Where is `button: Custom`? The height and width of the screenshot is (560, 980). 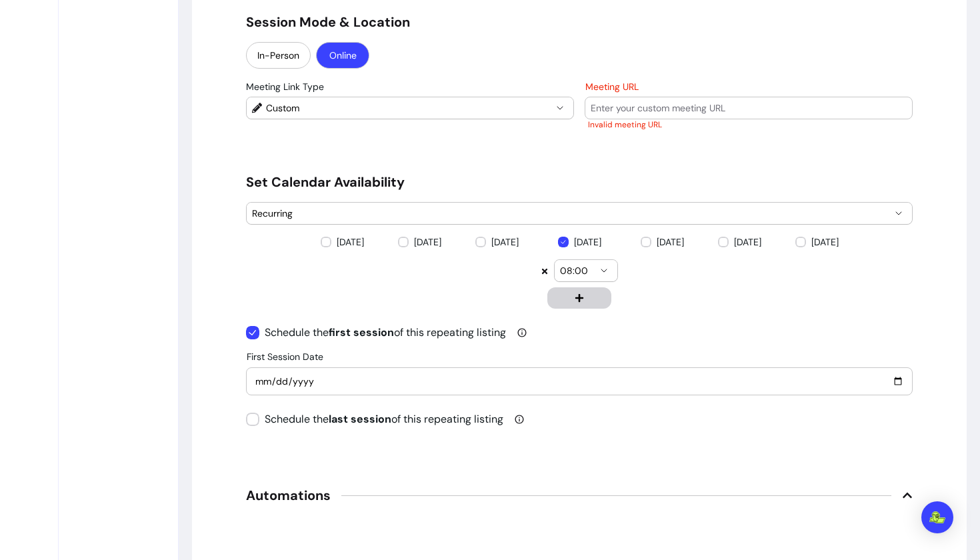 button: Custom is located at coordinates (410, 108).